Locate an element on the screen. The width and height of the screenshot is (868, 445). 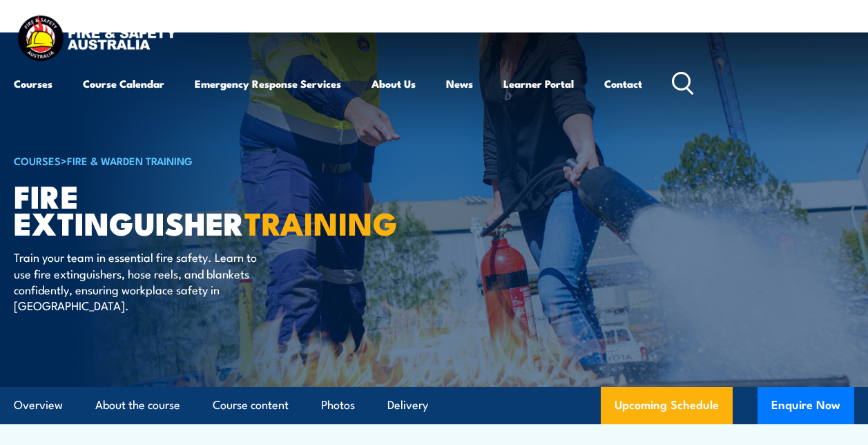
a: About Us is located at coordinates (394, 84).